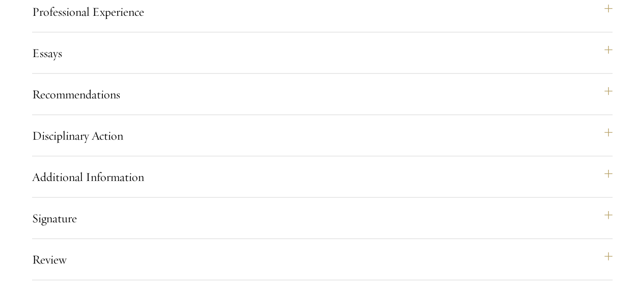  Describe the element at coordinates (322, 135) in the screenshot. I see `button: Disciplinary Action` at that location.